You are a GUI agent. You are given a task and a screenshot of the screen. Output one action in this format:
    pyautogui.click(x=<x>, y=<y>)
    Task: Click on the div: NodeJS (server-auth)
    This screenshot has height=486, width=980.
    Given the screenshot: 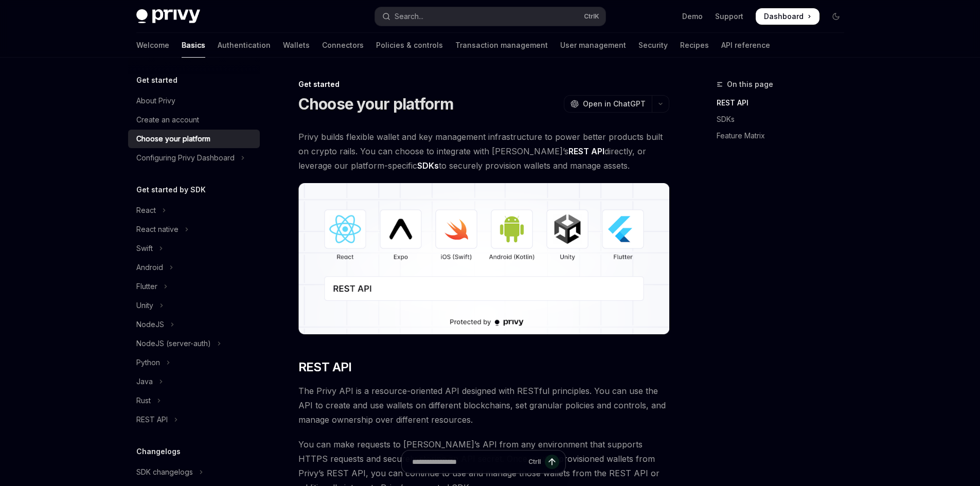 What is the action you would take?
    pyautogui.click(x=173, y=343)
    